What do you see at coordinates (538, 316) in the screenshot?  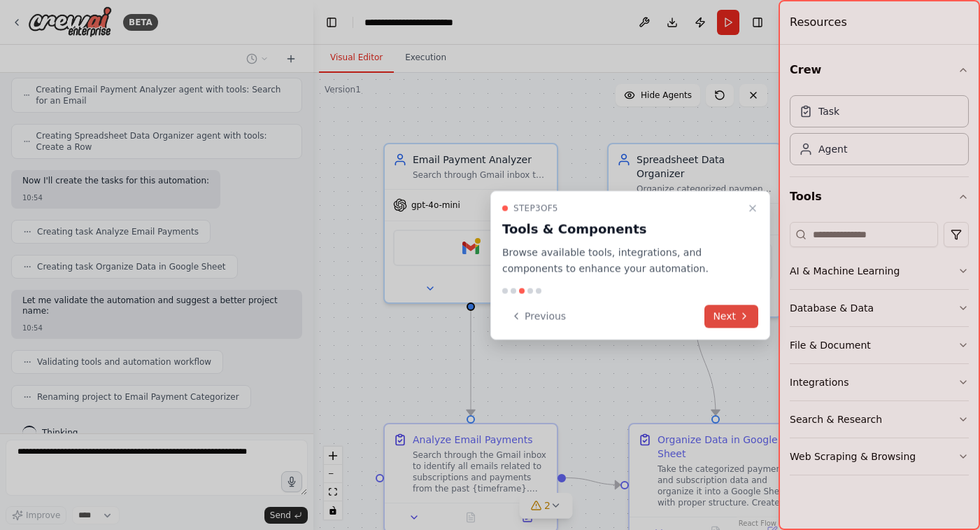 I see `button: Previous` at bounding box center [538, 316].